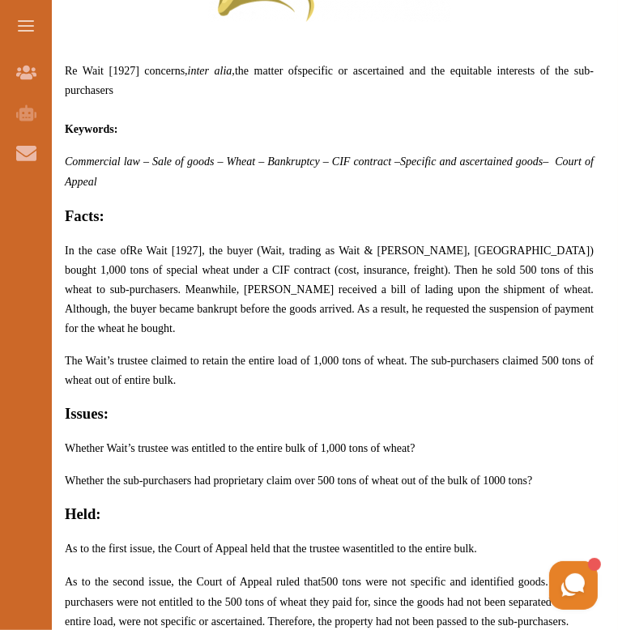 This screenshot has height=630, width=618. I want to click on span: The Wait’s trustee claimed to retain the entire load of 1,000 tons of wheat. The sub-purchasers c..., so click(329, 370).